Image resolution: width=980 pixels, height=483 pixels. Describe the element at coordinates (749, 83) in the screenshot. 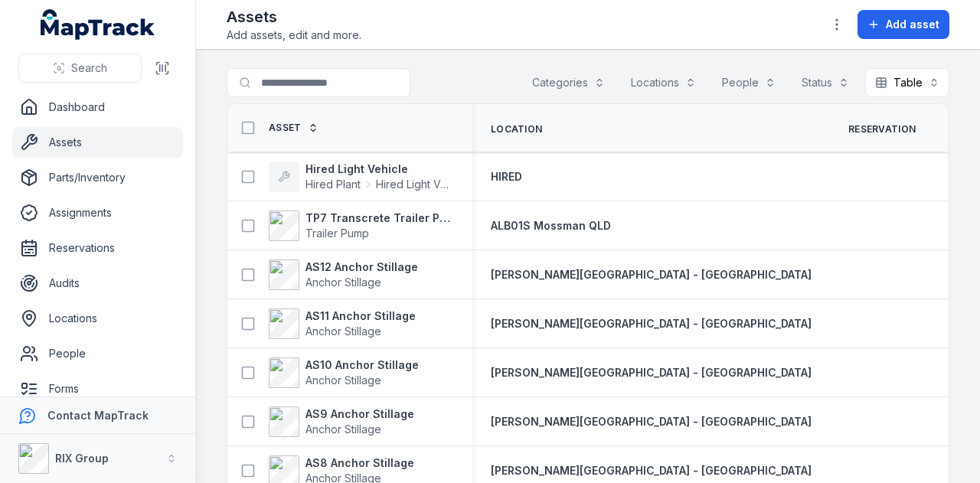

I see `button: People` at that location.